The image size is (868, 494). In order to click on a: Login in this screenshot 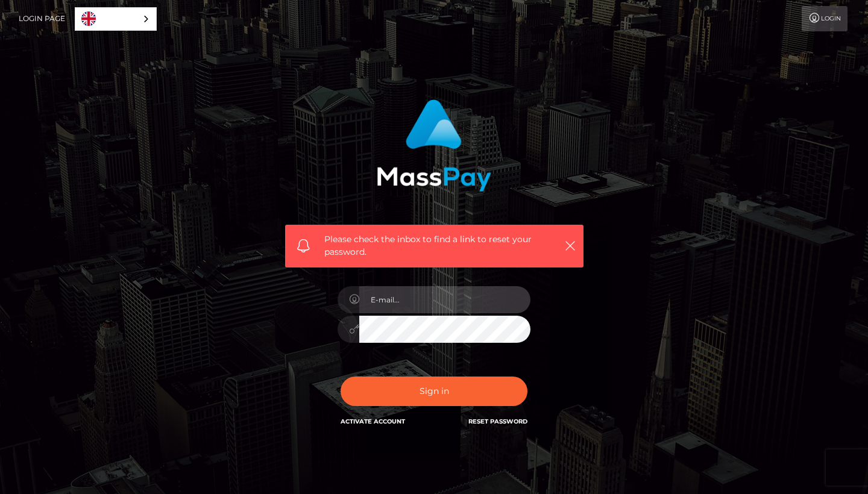, I will do `click(825, 19)`.